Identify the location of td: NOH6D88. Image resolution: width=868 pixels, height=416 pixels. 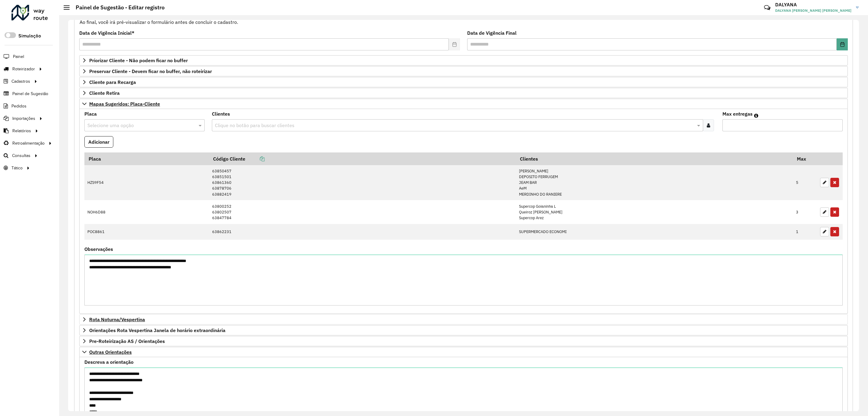
(147, 212).